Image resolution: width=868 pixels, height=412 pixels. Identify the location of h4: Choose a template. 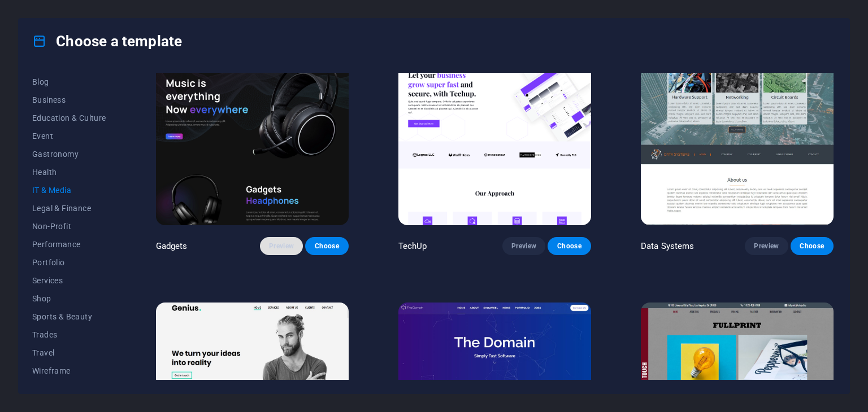
(107, 41).